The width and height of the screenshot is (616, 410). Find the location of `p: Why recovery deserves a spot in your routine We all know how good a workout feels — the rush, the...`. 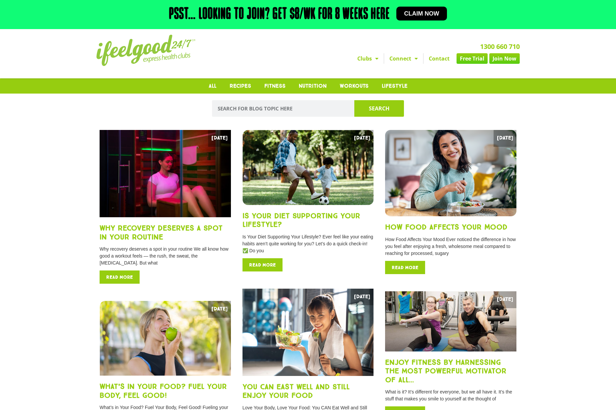

p: Why recovery deserves a spot in your routine We all know how good a workout feels — the rush, the... is located at coordinates (165, 256).